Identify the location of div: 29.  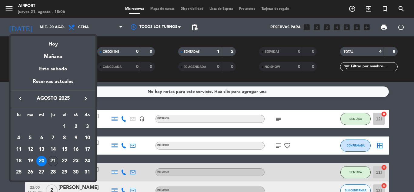
(65, 172).